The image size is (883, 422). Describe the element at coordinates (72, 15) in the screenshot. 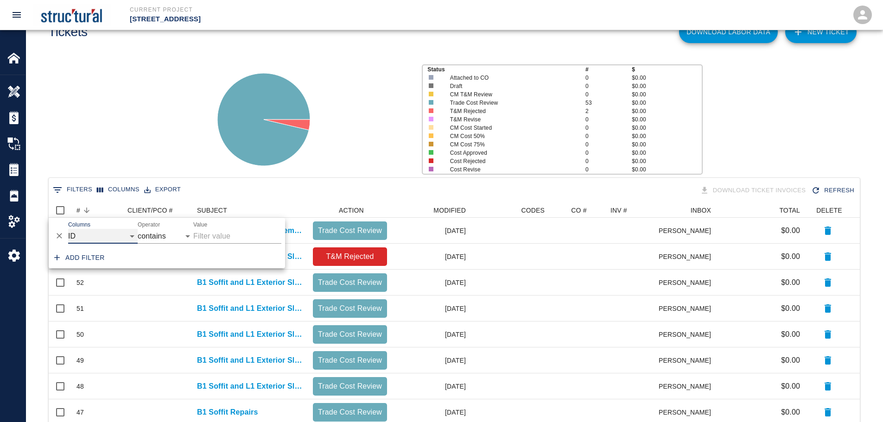

I see `img: Structural Preservation Systems, LLC` at that location.